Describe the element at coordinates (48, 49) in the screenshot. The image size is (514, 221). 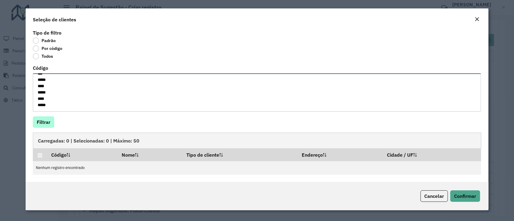
I see `label: Por código` at that location.